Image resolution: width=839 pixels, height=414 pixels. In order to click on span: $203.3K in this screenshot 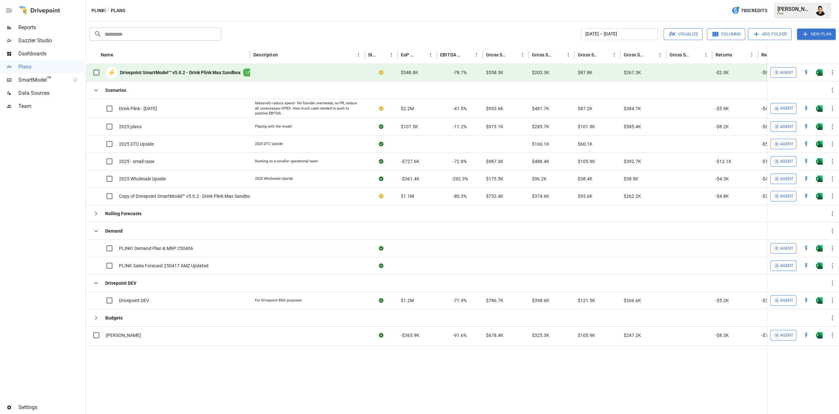, I will do `click(540, 72)`.